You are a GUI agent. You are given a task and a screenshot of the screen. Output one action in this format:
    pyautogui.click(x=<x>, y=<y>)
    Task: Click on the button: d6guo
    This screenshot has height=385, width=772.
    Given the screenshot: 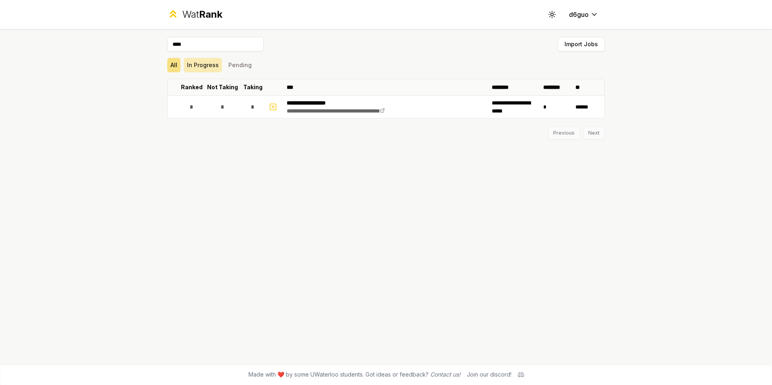 What is the action you would take?
    pyautogui.click(x=583, y=14)
    